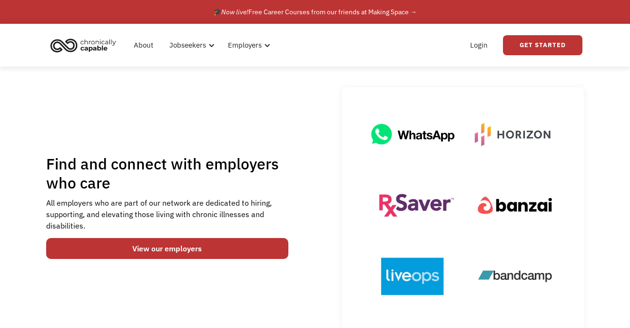  I want to click on a: Get Started, so click(542, 45).